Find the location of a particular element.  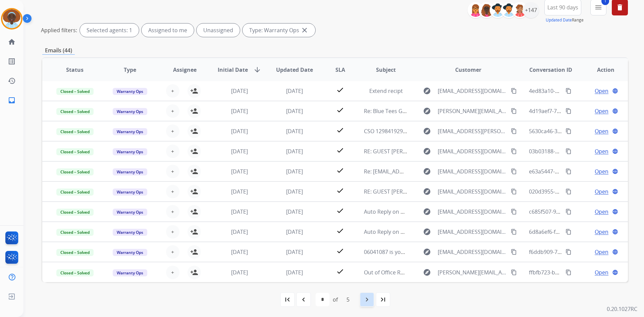

span: Conversation ID is located at coordinates (551, 70).